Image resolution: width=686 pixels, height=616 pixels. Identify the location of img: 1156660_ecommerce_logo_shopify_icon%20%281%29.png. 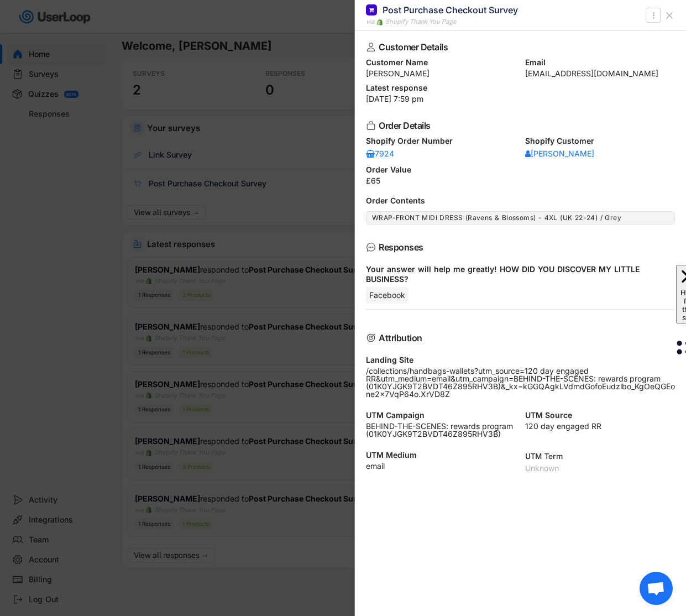
(380, 22).